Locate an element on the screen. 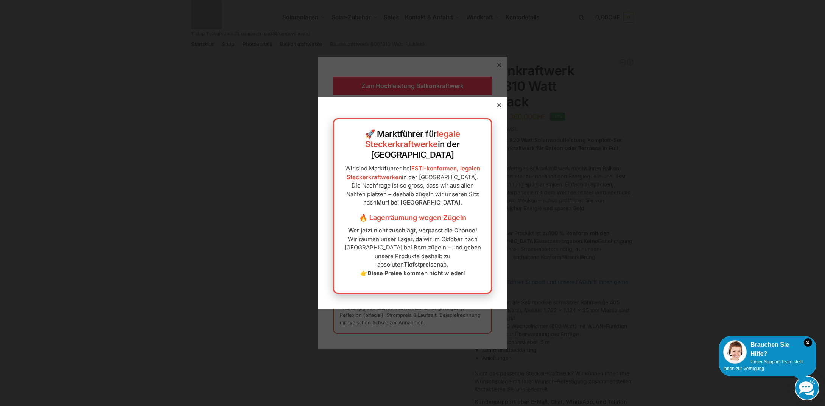  strong: Tiefstpreisen is located at coordinates (422, 265).